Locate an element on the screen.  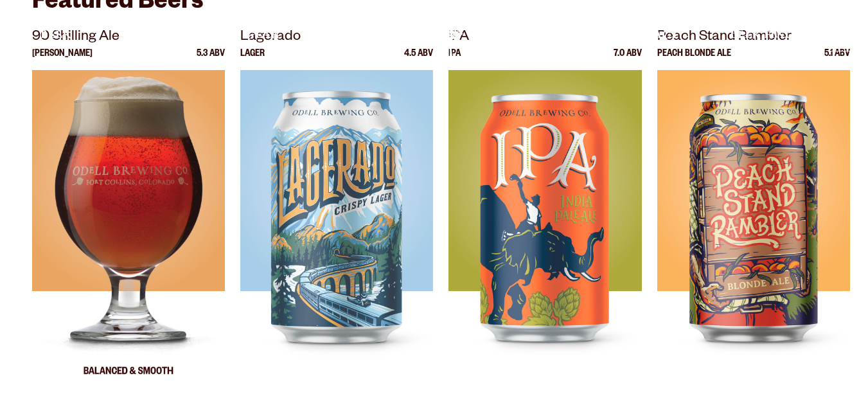
span: Impact is located at coordinates (655, 35).